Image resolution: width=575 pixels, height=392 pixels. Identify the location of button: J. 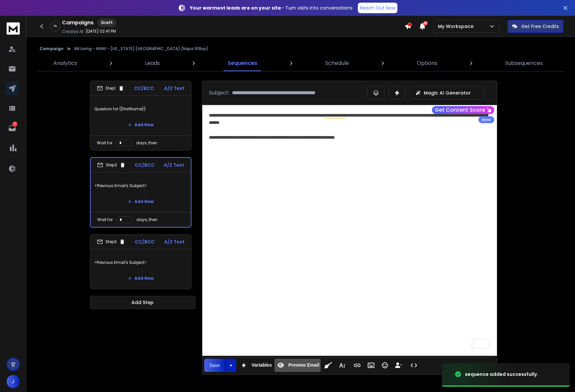
(13, 382).